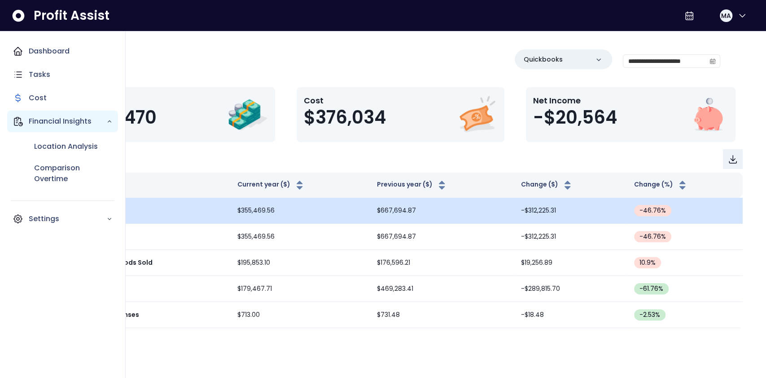  I want to click on button: Change (%), so click(661, 185).